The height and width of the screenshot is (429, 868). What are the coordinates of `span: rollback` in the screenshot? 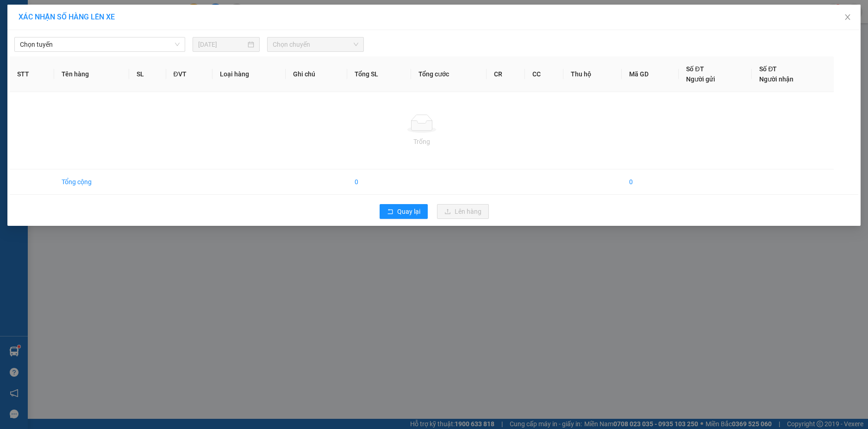 It's located at (390, 212).